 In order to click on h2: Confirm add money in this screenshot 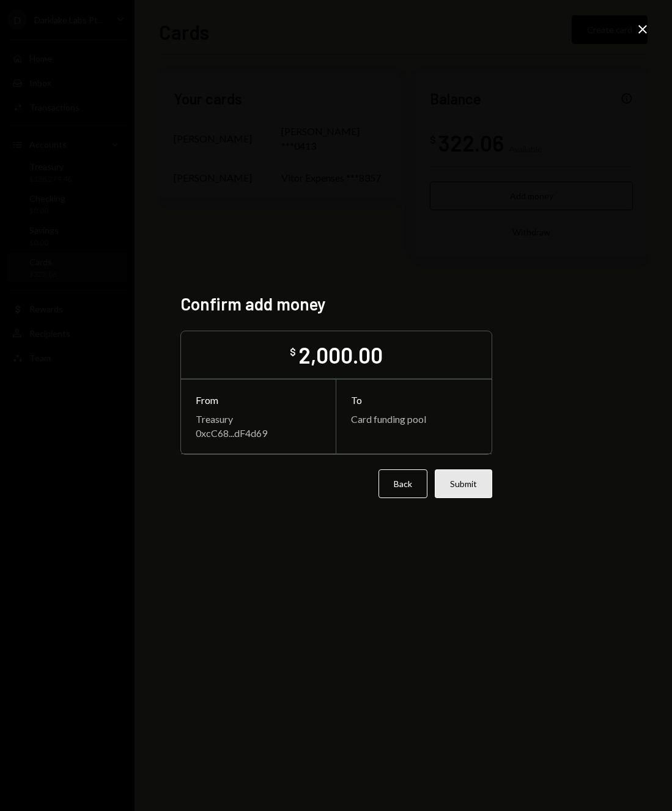, I will do `click(336, 304)`.